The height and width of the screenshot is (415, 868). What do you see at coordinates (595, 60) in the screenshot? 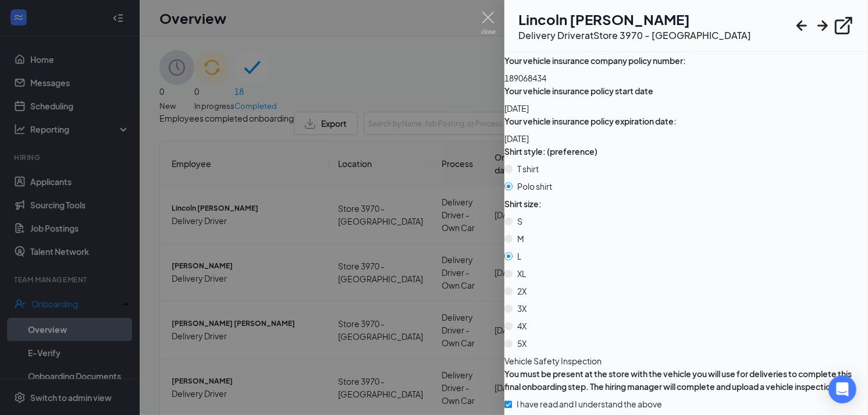
I see `span: Your vehicle insurance company policy number:` at bounding box center [595, 60].